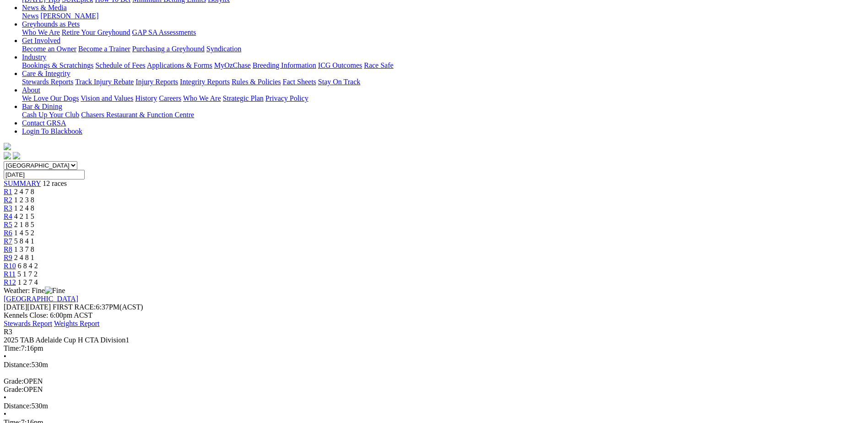 The width and height of the screenshot is (868, 423). Describe the element at coordinates (443, 65) in the screenshot. I see `div: Industry` at that location.